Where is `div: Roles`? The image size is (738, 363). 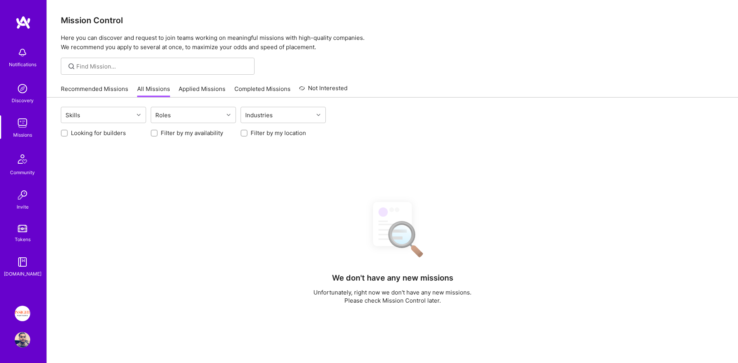 div: Roles is located at coordinates (163, 115).